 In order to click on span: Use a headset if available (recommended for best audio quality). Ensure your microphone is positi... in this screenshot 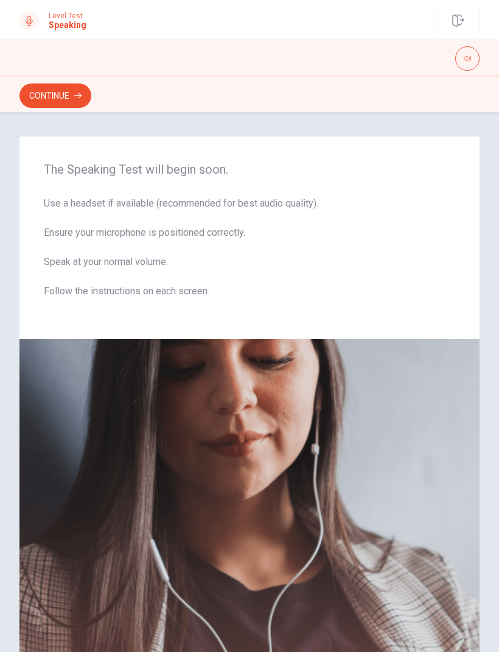, I will do `click(250, 255)`.